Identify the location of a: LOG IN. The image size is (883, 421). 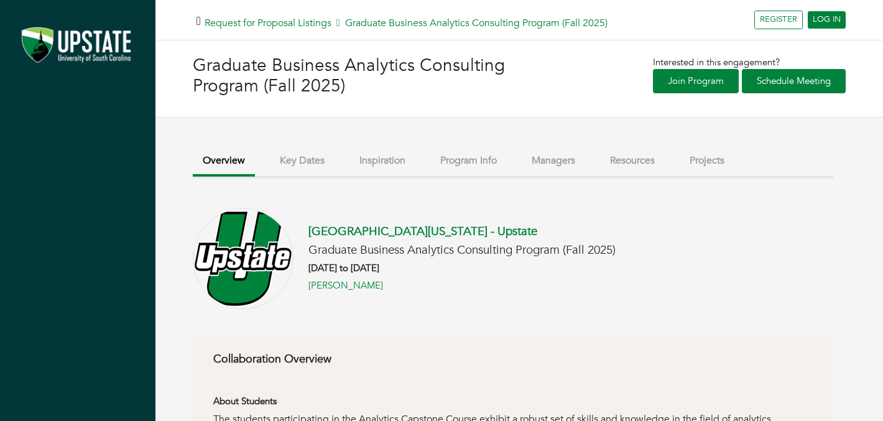
(827, 20).